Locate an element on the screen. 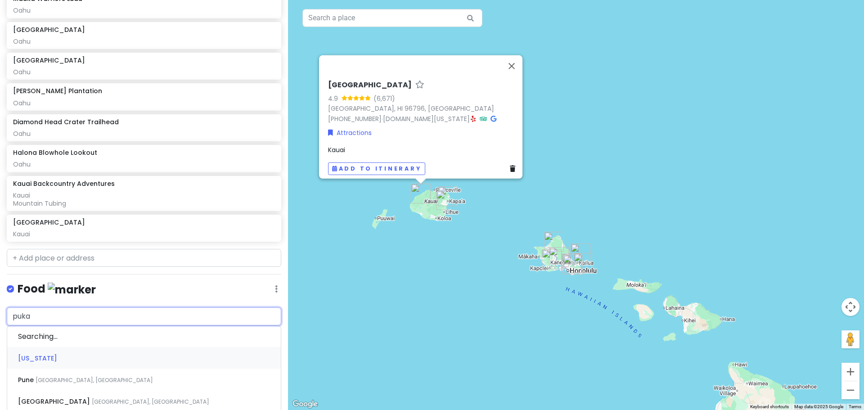 This screenshot has width=864, height=410. div: Kauai Backcountry Adventures is located at coordinates (446, 200).